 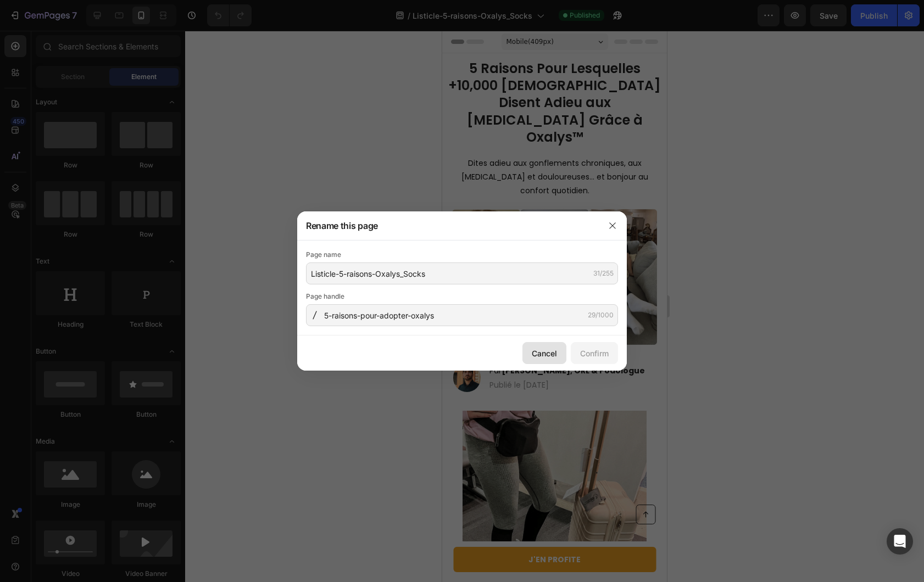 I want to click on button: Confirm, so click(x=594, y=353).